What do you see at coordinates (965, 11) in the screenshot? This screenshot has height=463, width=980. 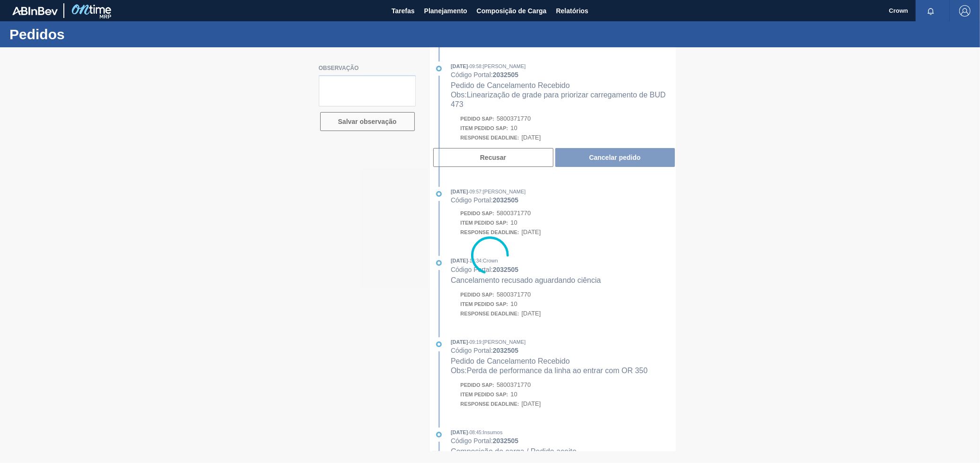 I see `img: Logout` at bounding box center [965, 11].